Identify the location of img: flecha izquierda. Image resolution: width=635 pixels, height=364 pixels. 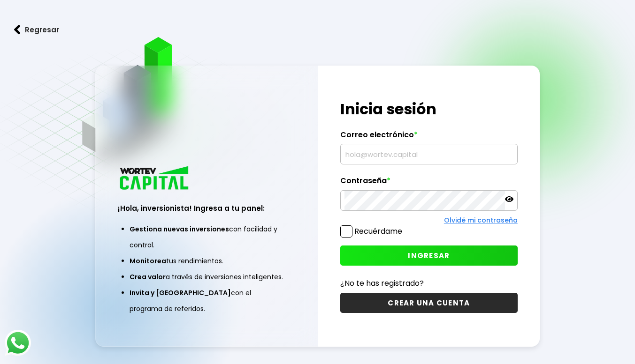
(18, 30).